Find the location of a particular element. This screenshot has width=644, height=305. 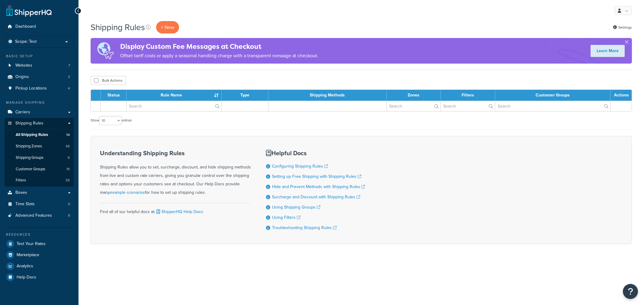

span: Websites is located at coordinates (23, 66).